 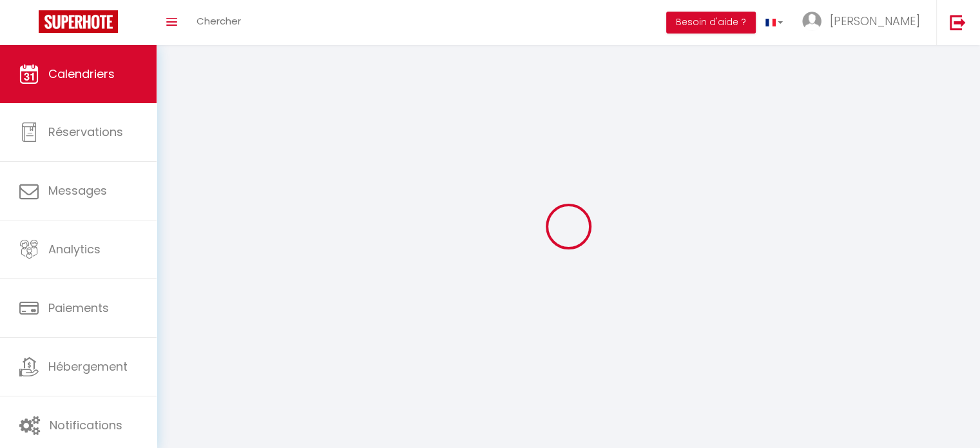 I want to click on span: Analytics, so click(x=74, y=249).